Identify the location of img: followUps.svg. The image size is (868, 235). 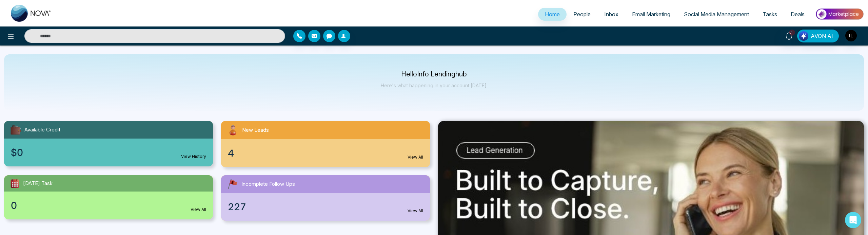
(233, 184).